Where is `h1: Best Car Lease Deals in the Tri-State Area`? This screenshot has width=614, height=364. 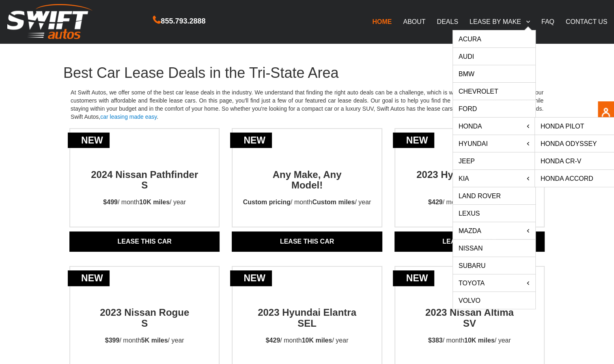
h1: Best Car Lease Deals in the Tri-State Area is located at coordinates (307, 73).